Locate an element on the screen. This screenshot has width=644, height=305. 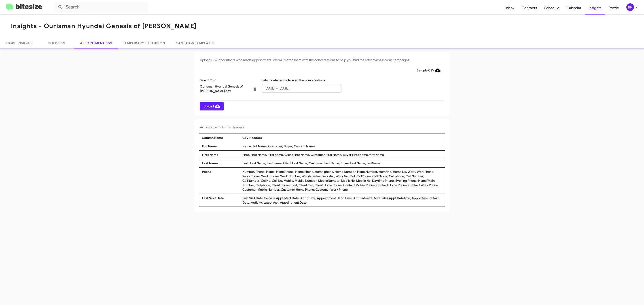
span: Inbox is located at coordinates (510, 8).